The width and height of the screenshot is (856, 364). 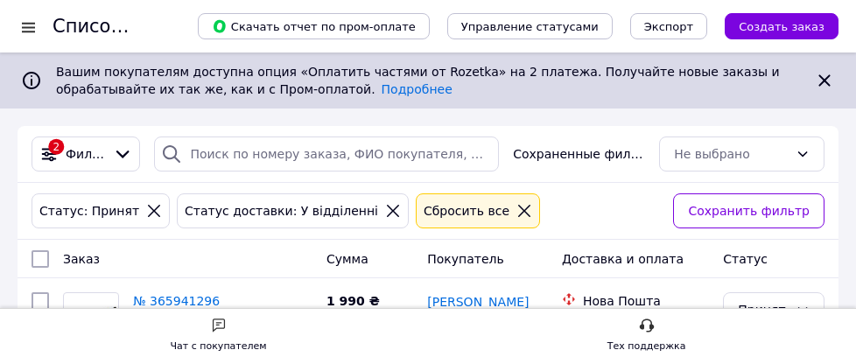 I want to click on span: Сумма, so click(x=348, y=259).